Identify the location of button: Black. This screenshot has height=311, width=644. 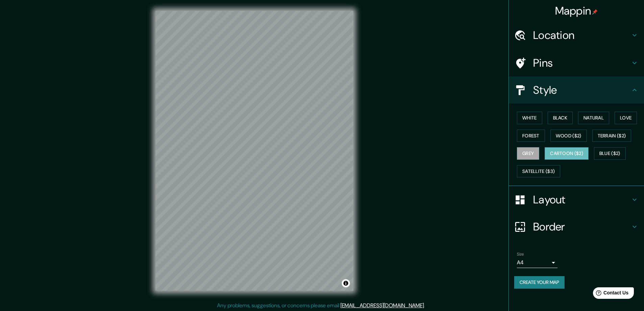
(560, 118).